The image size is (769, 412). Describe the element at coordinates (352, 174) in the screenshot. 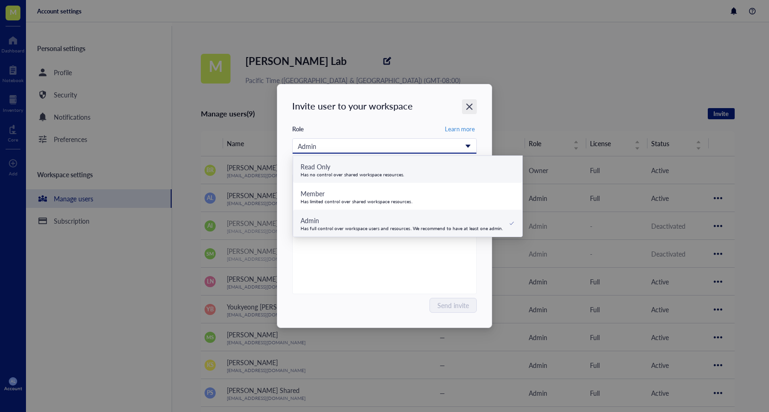

I see `div: Has no control over shared workspace resources.` at that location.